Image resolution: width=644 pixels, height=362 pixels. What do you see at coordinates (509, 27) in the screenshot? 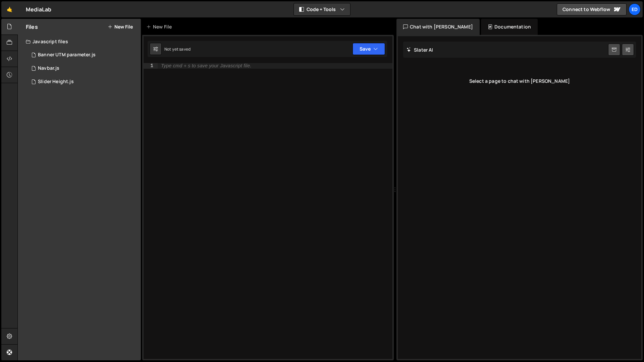
I see `div: Documentation` at bounding box center [509, 27].